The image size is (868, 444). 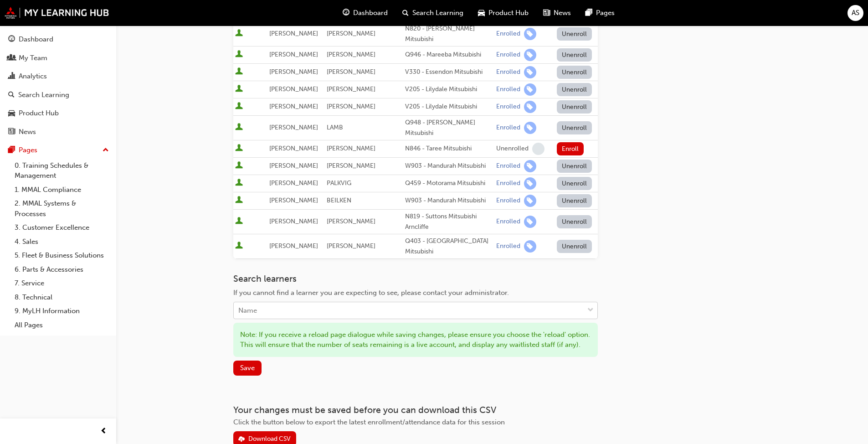 I want to click on div: N819 - Suttons Mitsubishi Arncliffe, so click(x=448, y=221).